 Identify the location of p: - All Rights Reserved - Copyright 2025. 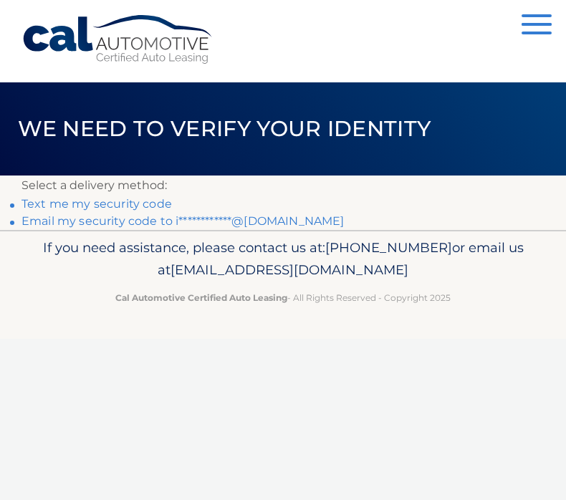
(283, 297).